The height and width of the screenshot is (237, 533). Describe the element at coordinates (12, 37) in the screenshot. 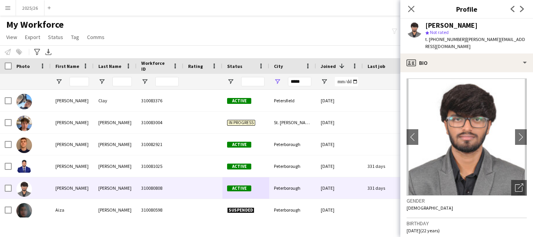

I see `a: View` at that location.